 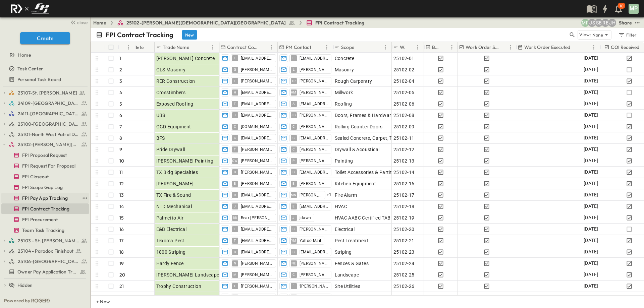 I want to click on span: Exposed Roofing, so click(x=175, y=104).